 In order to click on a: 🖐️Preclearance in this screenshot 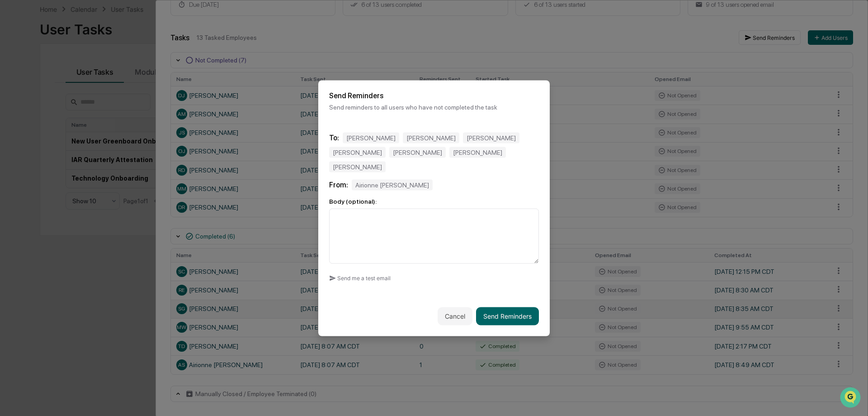, I will do `click(33, 189)`.